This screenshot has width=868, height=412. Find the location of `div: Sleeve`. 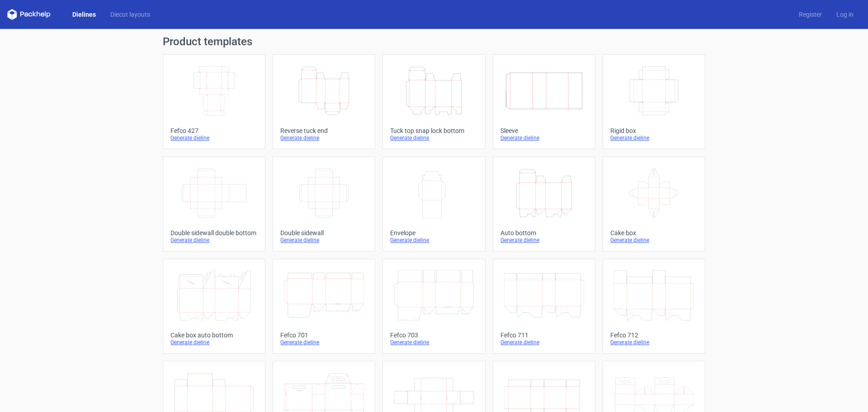

div: Sleeve is located at coordinates (544, 130).